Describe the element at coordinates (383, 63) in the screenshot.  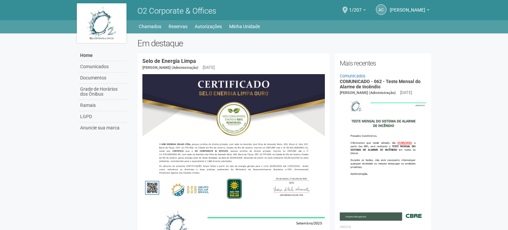
I see `h2: Mais recentes` at that location.